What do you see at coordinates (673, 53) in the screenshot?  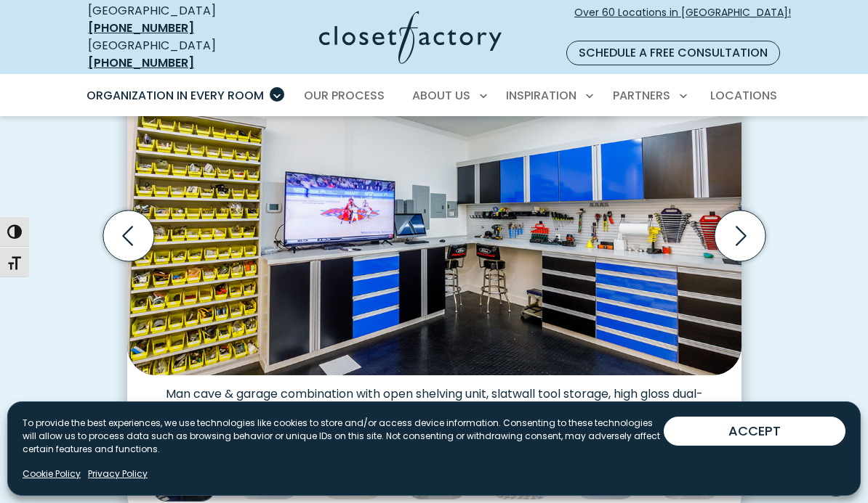 I see `a: Schedule a Free Consultation` at bounding box center [673, 53].